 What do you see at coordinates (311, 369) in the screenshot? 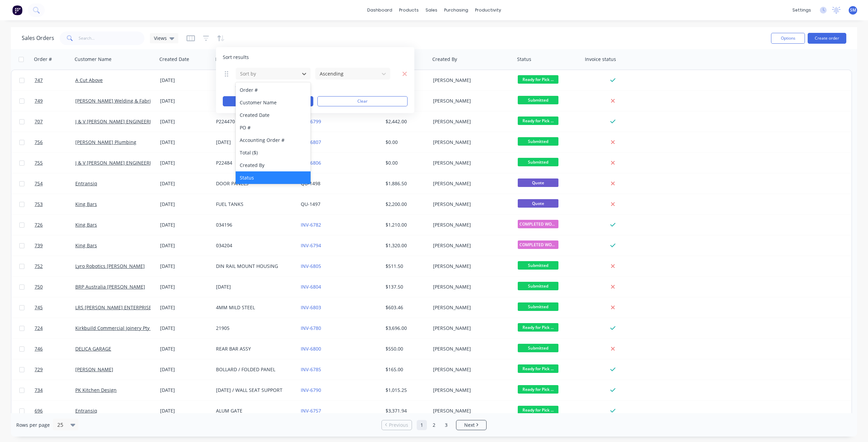
I see `a: INV-6785` at bounding box center [311, 369].